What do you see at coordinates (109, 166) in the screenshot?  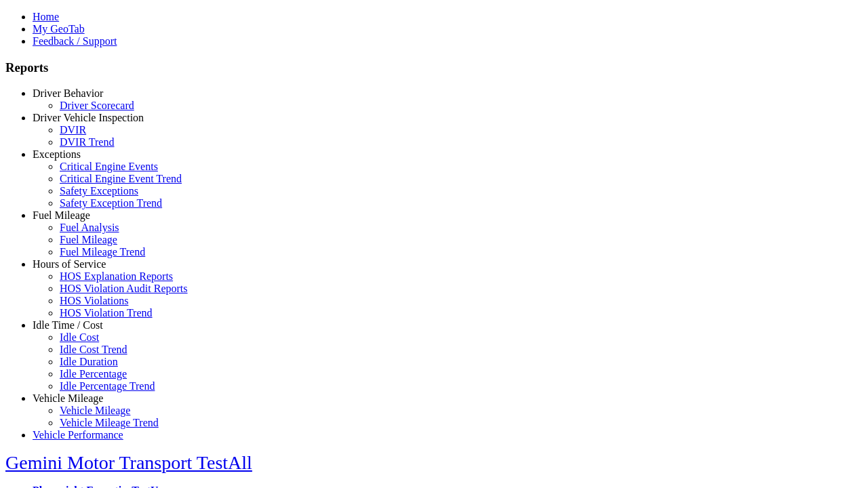 I see `a: Critical Engine Events` at bounding box center [109, 166].